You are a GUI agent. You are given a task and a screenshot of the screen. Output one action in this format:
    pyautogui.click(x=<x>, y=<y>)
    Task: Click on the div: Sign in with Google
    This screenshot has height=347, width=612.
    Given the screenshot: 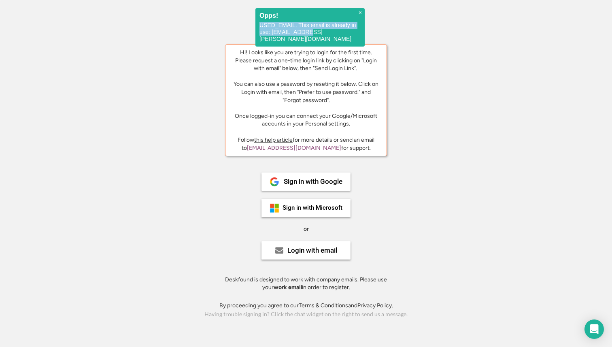 What is the action you would take?
    pyautogui.click(x=313, y=181)
    